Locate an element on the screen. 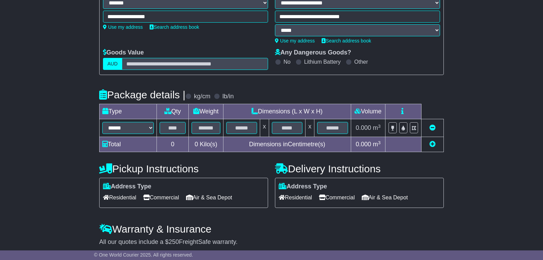 The image size is (543, 260). span: 250 is located at coordinates (174, 242).